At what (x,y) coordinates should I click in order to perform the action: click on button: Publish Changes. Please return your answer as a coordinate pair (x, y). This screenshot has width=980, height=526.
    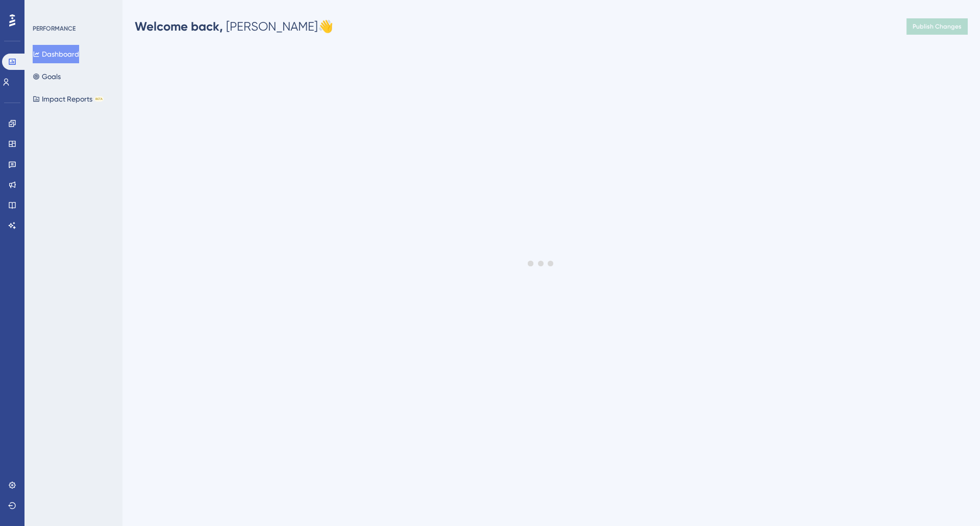
    Looking at the image, I should click on (937, 27).